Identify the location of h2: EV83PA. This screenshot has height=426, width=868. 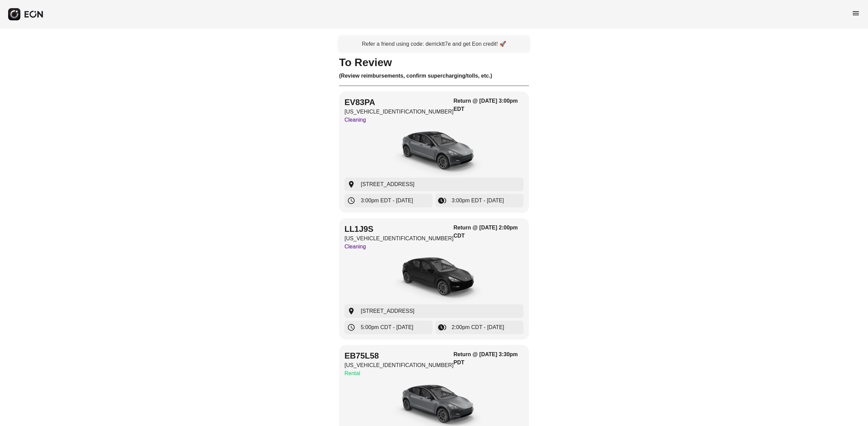
(399, 102).